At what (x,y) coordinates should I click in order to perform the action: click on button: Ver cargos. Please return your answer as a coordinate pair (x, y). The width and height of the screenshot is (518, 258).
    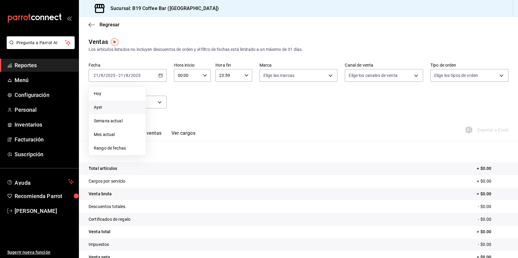
    Looking at the image, I should click on (184, 136).